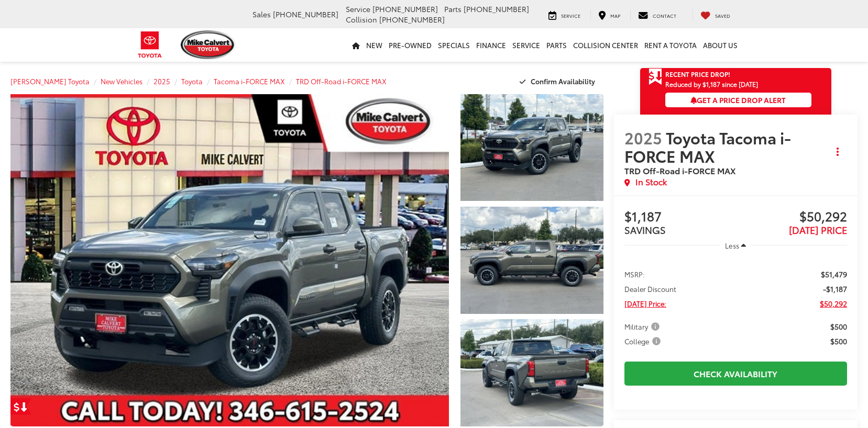  Describe the element at coordinates (341, 81) in the screenshot. I see `a: TRD Off-Road i-FORCE MAX` at that location.